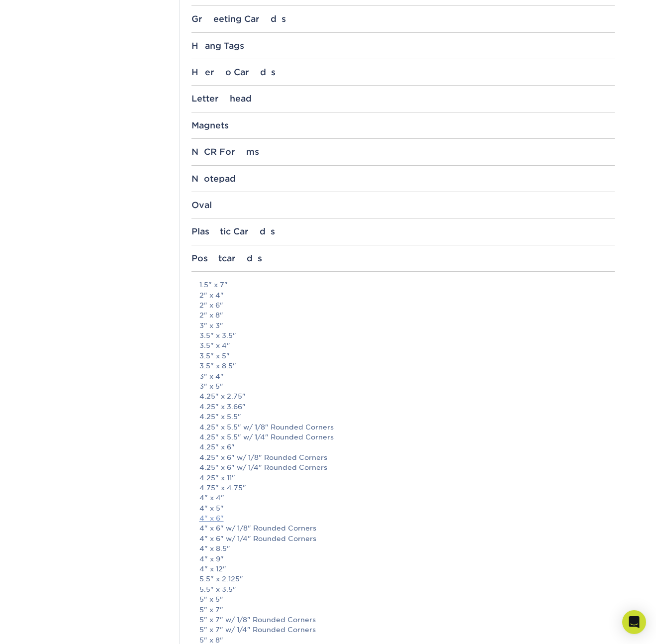  Describe the element at coordinates (220, 417) in the screenshot. I see `a: 4.25" x 5.5"` at that location.